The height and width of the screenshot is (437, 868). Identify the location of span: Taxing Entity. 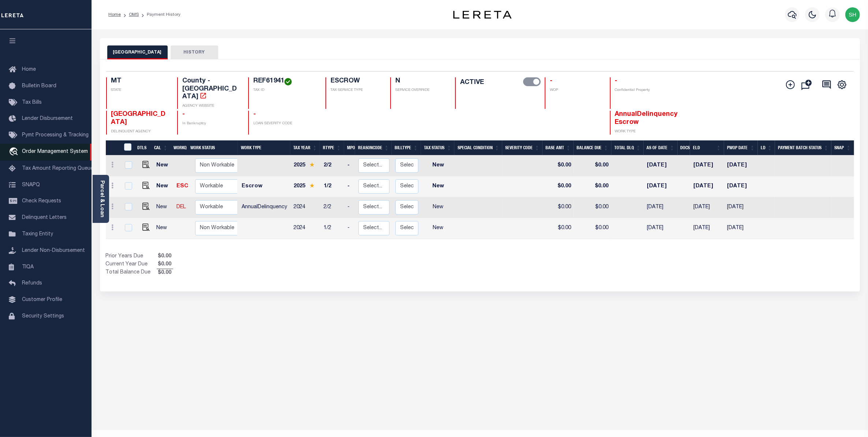
(38, 234).